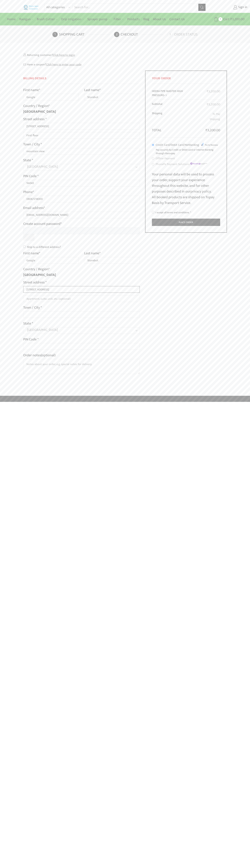 The height and width of the screenshot is (868, 250). Describe the element at coordinates (186, 188) in the screenshot. I see `p: Your personal data will be used to process your order, support your experience throughout this we...` at that location.